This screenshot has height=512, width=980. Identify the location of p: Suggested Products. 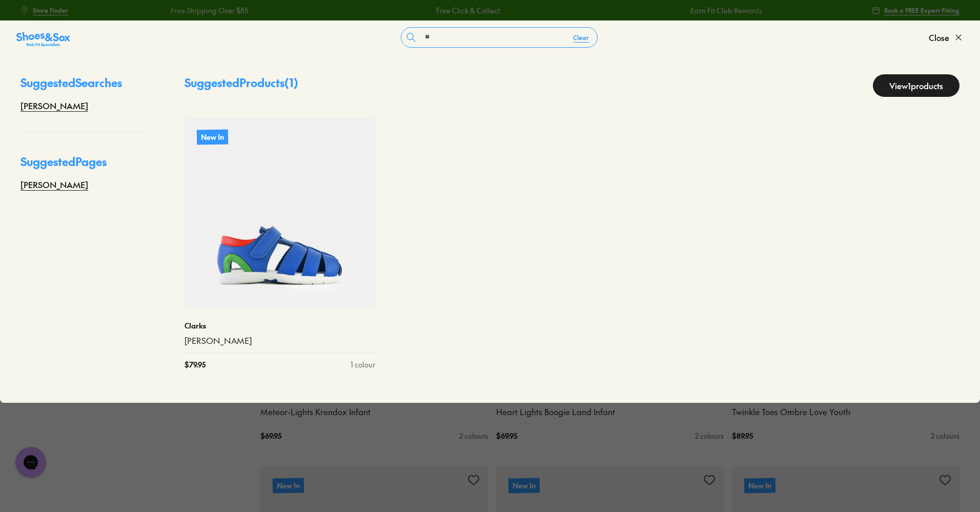
(241, 86).